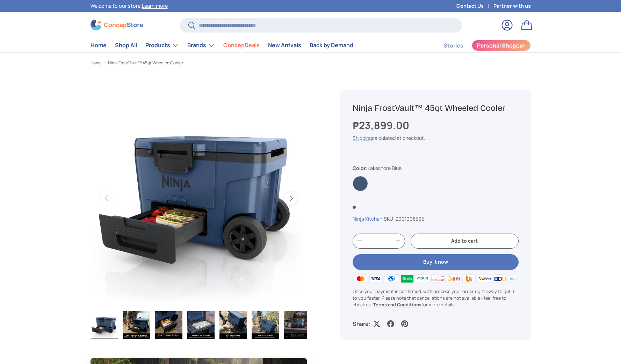  Describe the element at coordinates (368, 218) in the screenshot. I see `a: Ninja Kitchen` at that location.